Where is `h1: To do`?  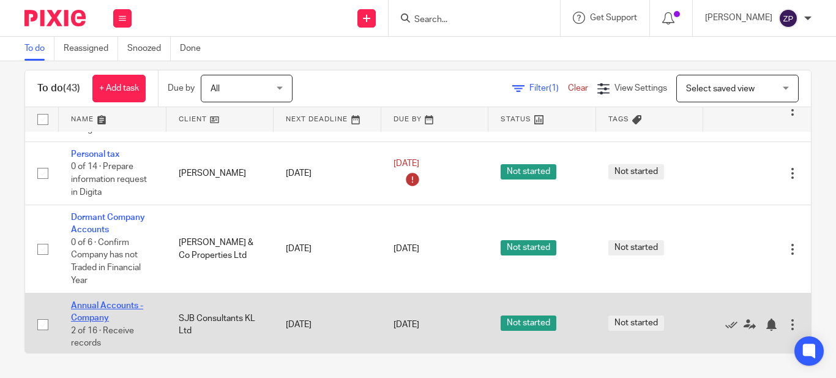
h1: To do is located at coordinates (59, 88).